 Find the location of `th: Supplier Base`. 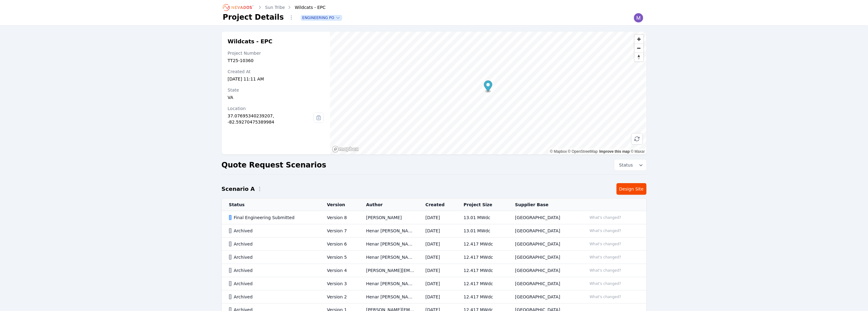

th: Supplier Base is located at coordinates (544, 204).